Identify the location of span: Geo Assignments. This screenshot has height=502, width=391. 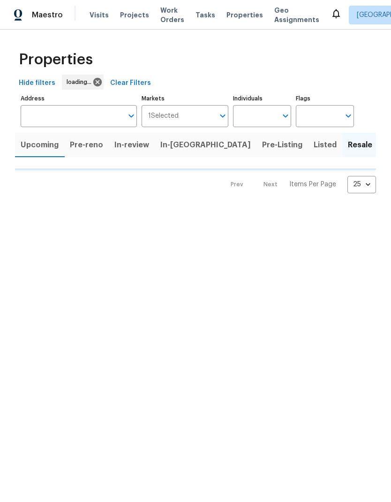
(297, 15).